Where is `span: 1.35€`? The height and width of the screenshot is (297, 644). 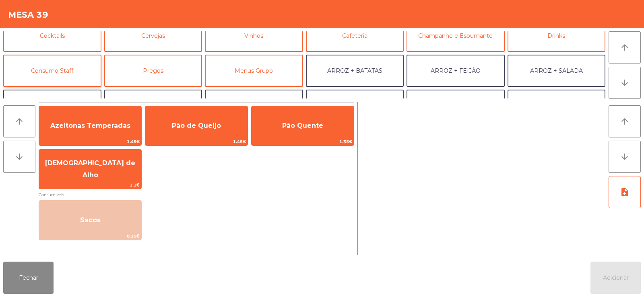
span: 1.35€ is located at coordinates (303, 142).